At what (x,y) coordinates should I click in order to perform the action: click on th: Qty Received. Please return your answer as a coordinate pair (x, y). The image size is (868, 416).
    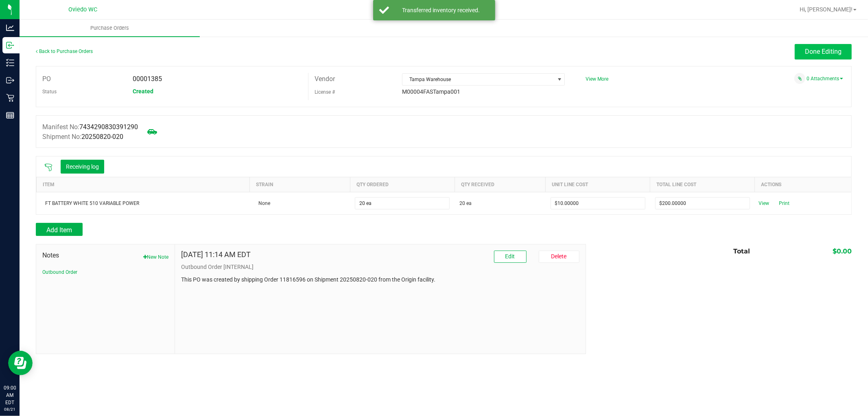
    Looking at the image, I should click on (499, 184).